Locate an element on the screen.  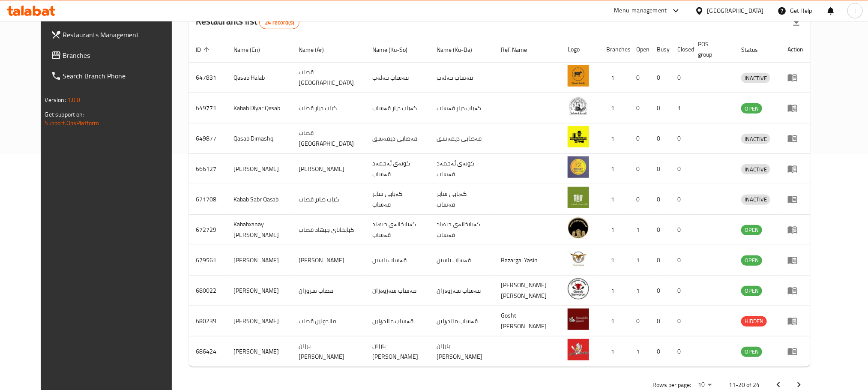
span: Name (En) is located at coordinates (252, 50).